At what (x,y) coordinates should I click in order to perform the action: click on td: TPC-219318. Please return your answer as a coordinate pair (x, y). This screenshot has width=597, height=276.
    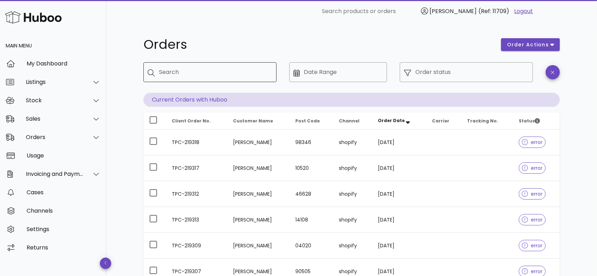
    Looking at the image, I should click on (196, 142).